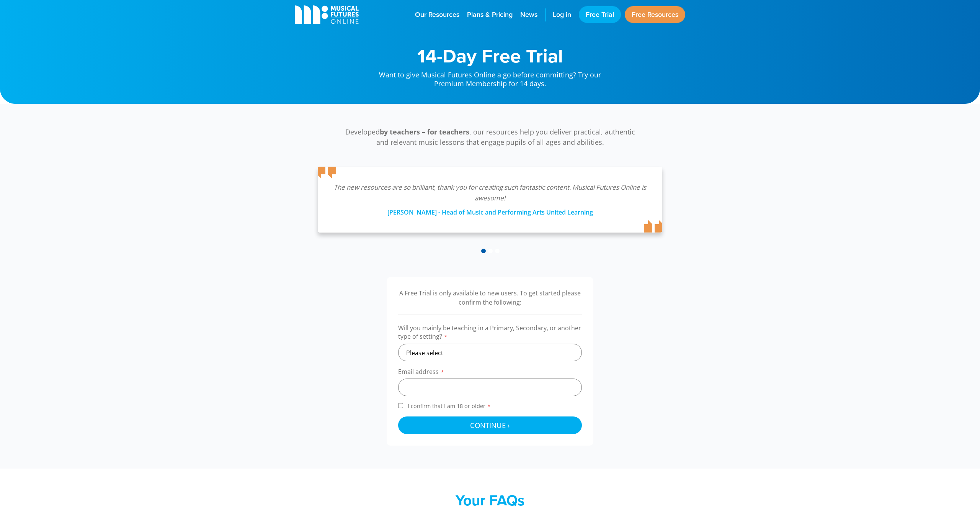 This screenshot has width=980, height=518. What do you see at coordinates (449, 405) in the screenshot?
I see `span: I confirm that I am 18 or older` at bounding box center [449, 405].